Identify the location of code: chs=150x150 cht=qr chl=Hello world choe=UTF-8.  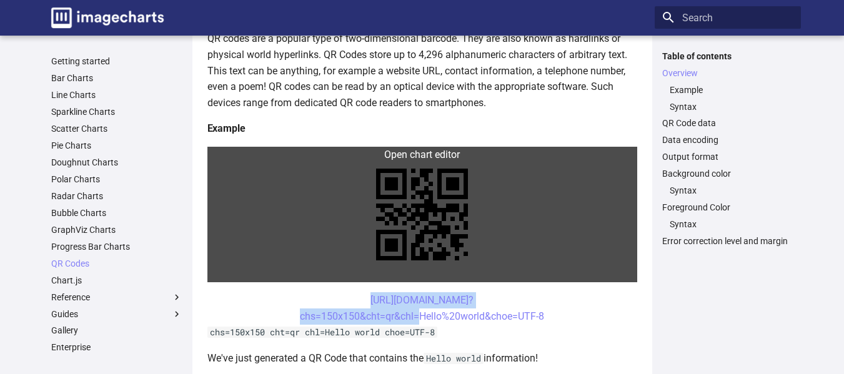
(322, 332).